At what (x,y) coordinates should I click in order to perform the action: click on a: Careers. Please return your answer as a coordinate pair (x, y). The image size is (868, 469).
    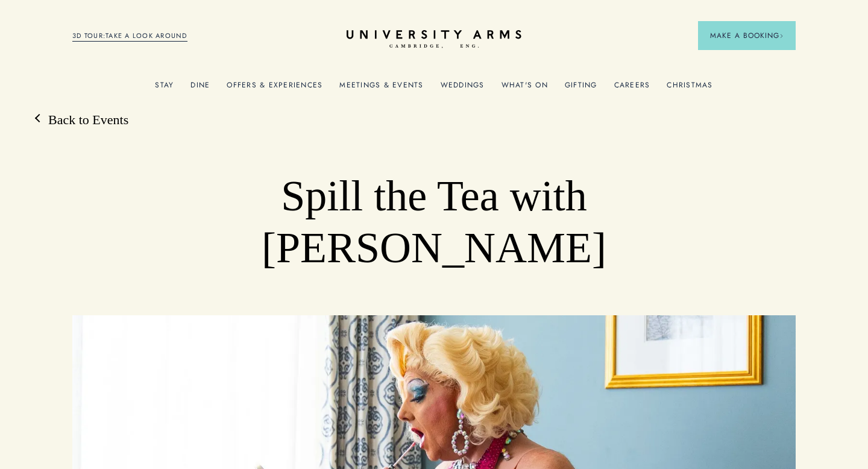
    Looking at the image, I should click on (632, 88).